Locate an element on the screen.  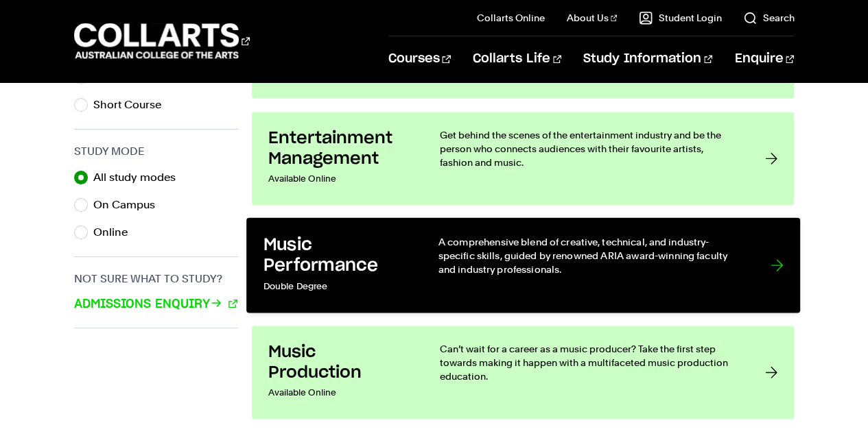
p: Can’t wait for a career as a music producer? Take the first step towards making it happen with a ... is located at coordinates (589, 362).